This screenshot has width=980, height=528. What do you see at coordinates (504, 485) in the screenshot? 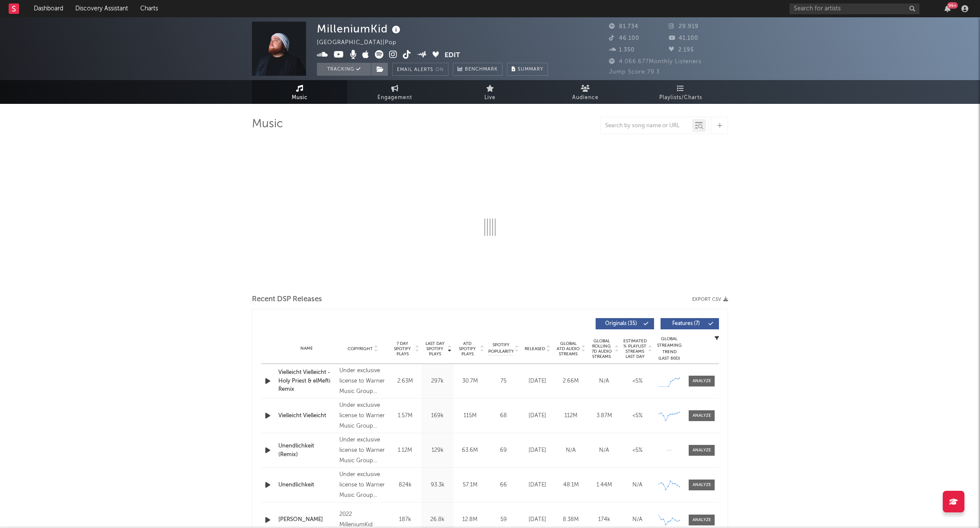
I see `div: 66` at bounding box center [504, 485].